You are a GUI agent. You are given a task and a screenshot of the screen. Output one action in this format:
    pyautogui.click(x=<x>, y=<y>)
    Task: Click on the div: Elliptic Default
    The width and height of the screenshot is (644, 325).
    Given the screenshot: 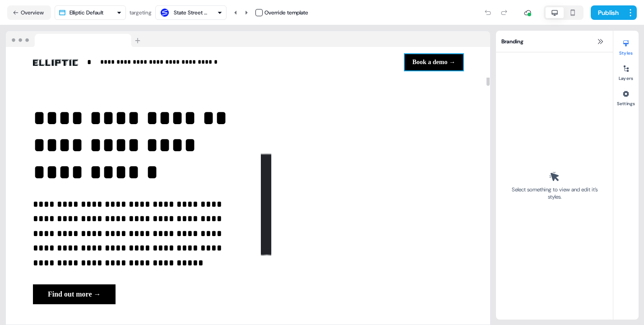 What is the action you would take?
    pyautogui.click(x=86, y=13)
    